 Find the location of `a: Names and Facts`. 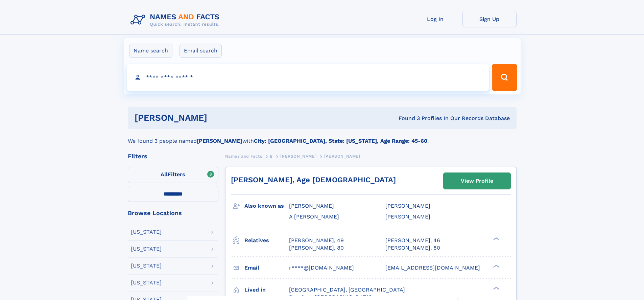

a: Names and Facts is located at coordinates (244, 156).